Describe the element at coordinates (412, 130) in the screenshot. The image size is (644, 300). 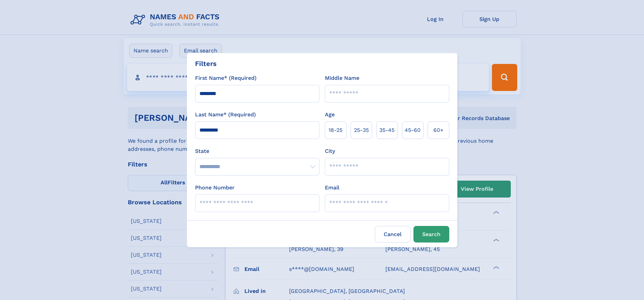
I see `span: 45‑60` at that location.